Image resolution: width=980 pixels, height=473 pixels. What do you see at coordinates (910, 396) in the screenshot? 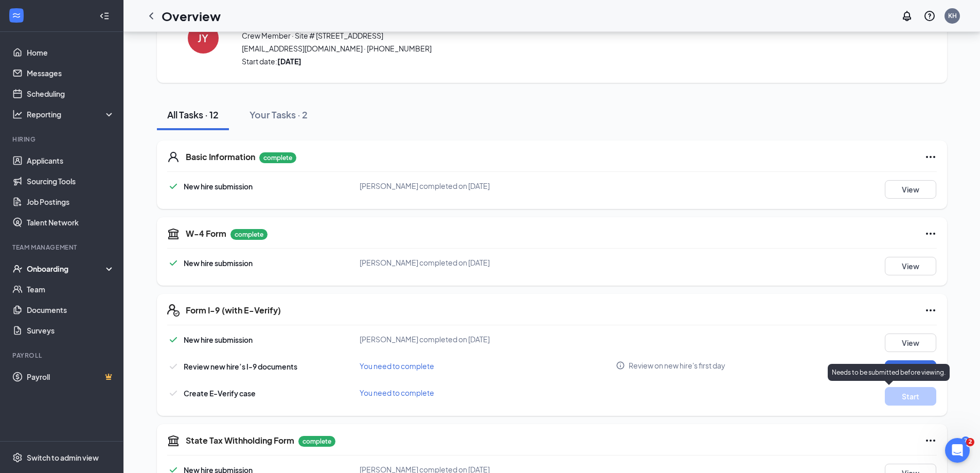
I see `button: Start` at bounding box center [910, 396].